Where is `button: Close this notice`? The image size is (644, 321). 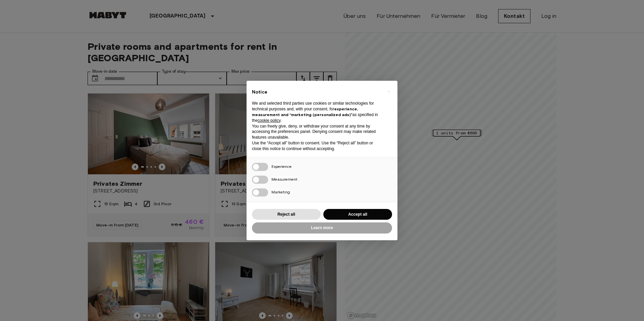 button: Close this notice is located at coordinates (389, 91).